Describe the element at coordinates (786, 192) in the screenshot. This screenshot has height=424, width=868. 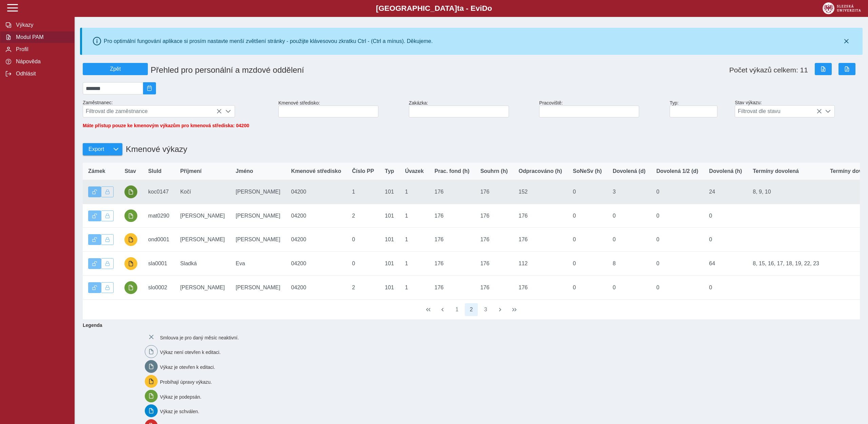
I see `td: 8, 9, 10` at that location.